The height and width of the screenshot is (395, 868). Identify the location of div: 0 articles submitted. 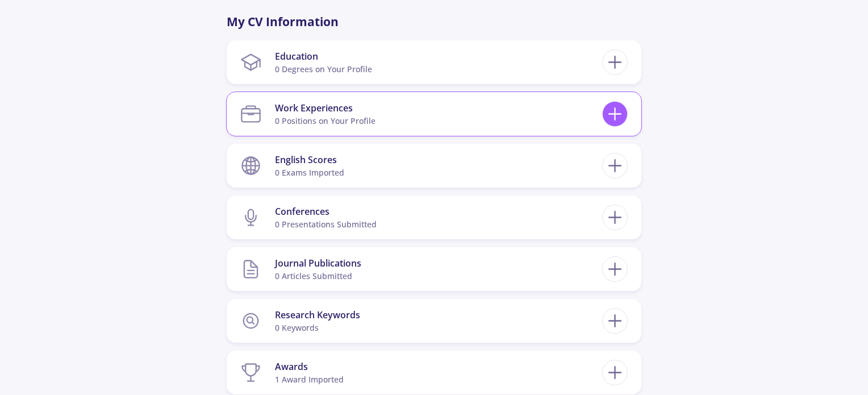
(319, 275).